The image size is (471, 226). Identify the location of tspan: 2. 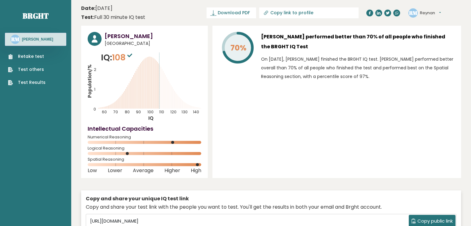
(95, 69).